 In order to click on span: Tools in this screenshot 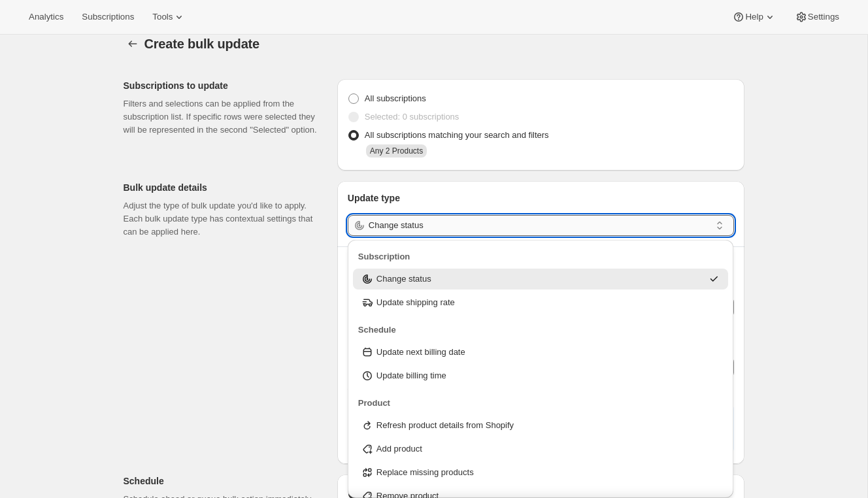, I will do `click(162, 17)`.